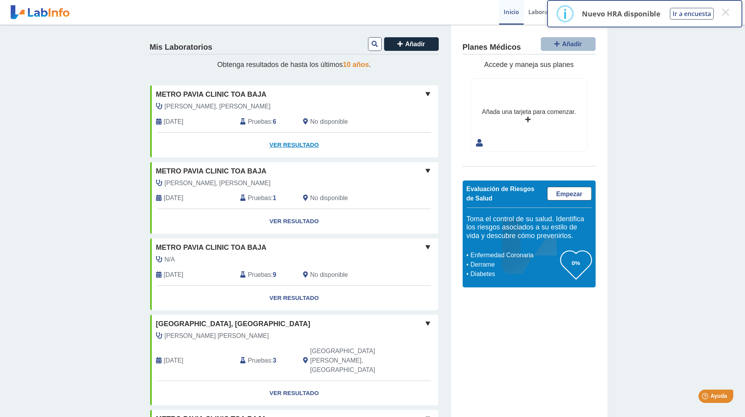 The height and width of the screenshot is (417, 745). What do you see at coordinates (174, 122) in the screenshot?
I see `span: 2025-09-02` at bounding box center [174, 122].